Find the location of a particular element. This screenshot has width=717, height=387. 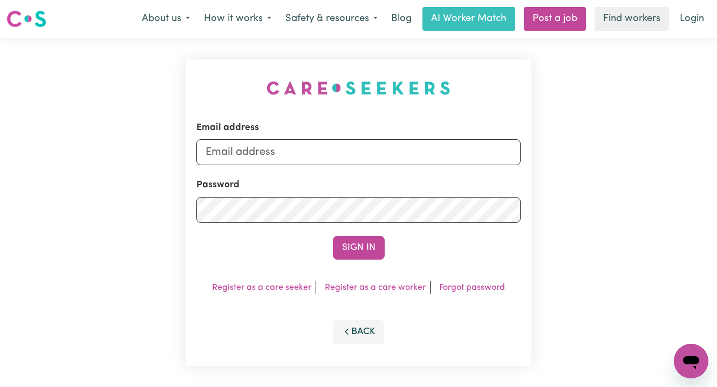

a: Register as a care worker is located at coordinates (375, 287).